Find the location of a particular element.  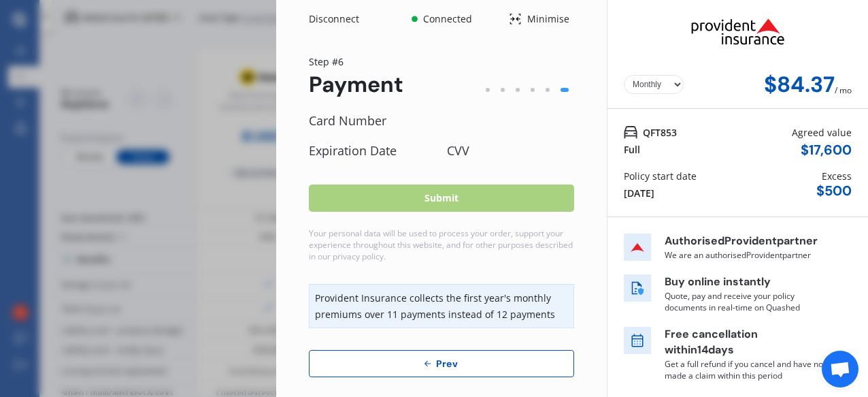

button: Prev is located at coordinates (442, 363).